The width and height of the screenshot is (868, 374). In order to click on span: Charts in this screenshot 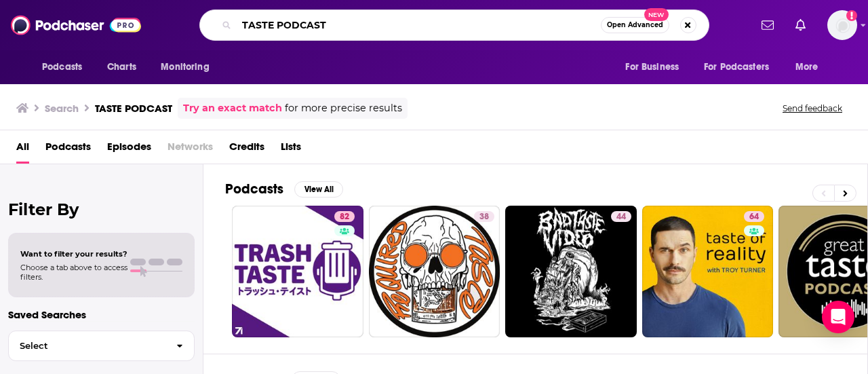, I will do `click(122, 67)`.